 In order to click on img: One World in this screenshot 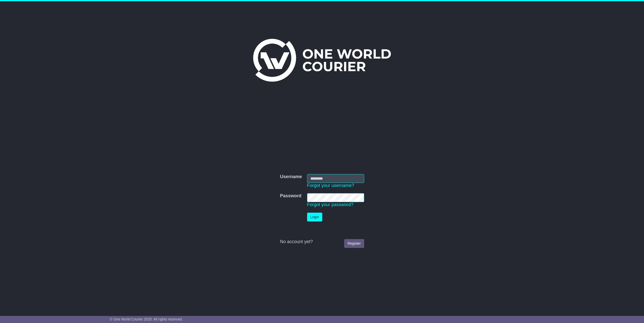, I will do `click(322, 60)`.